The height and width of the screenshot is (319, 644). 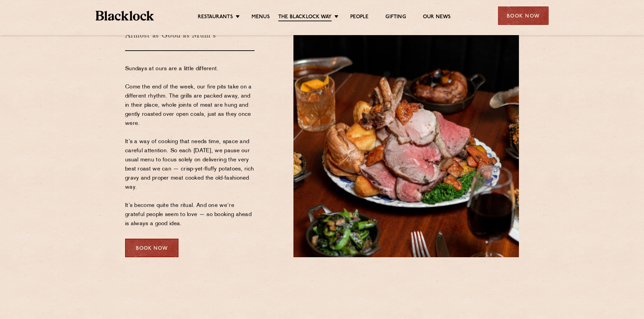 I want to click on a: The Blacklock Way, so click(x=305, y=17).